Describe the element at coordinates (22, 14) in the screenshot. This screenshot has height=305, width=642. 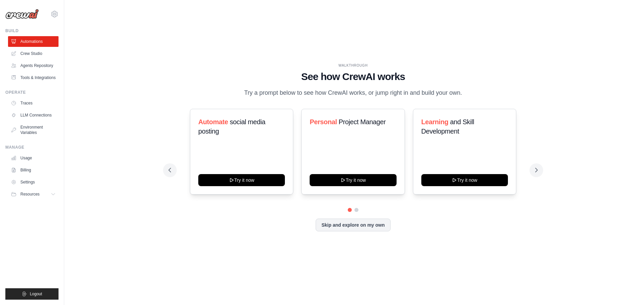
I see `img: Logo` at that location.